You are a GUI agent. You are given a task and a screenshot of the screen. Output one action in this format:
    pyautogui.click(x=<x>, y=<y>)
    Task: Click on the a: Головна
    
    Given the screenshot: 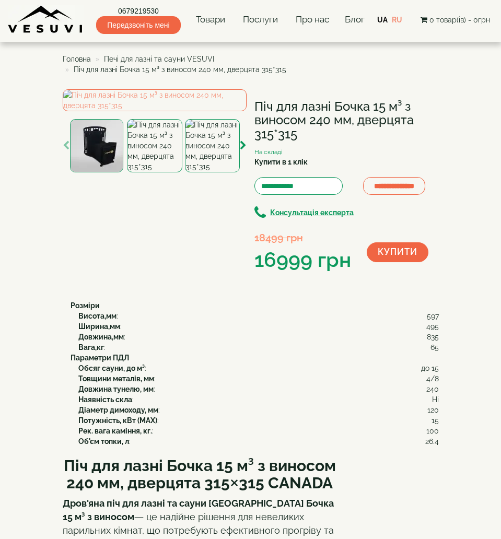 What is the action you would take?
    pyautogui.click(x=77, y=59)
    